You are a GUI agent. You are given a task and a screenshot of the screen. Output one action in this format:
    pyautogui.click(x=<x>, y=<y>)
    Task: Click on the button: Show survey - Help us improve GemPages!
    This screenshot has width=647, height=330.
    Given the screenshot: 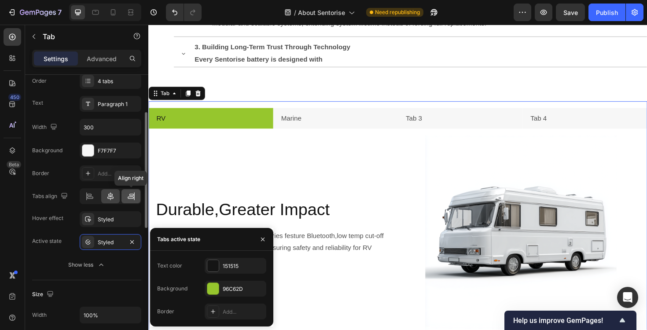 What is the action you would take?
    pyautogui.click(x=571, y=321)
    